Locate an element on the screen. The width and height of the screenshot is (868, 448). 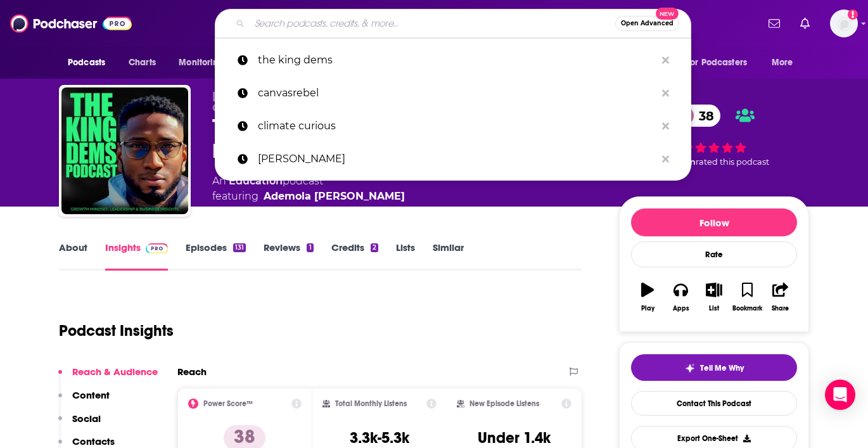
a: Reviews1 is located at coordinates (288, 256).